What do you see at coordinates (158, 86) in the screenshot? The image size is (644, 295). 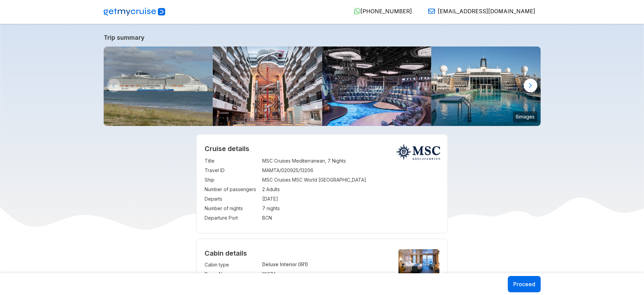 I see `img: MSC_World_Europa_La_Rochelle.jpg` at bounding box center [158, 86].